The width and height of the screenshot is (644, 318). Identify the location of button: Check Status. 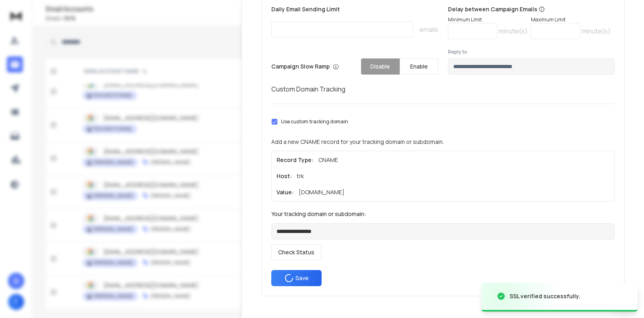
(297, 252).